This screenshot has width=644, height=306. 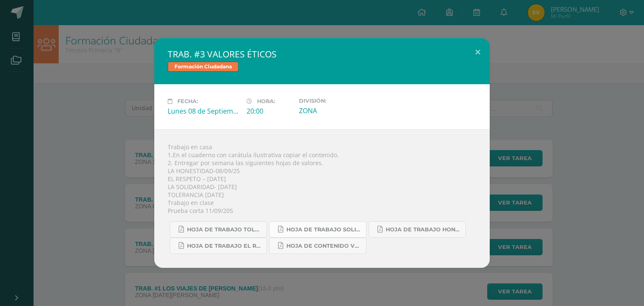 What do you see at coordinates (322, 54) in the screenshot?
I see `h2: TRAB. #3 VALORES ÉTICOS` at bounding box center [322, 54].